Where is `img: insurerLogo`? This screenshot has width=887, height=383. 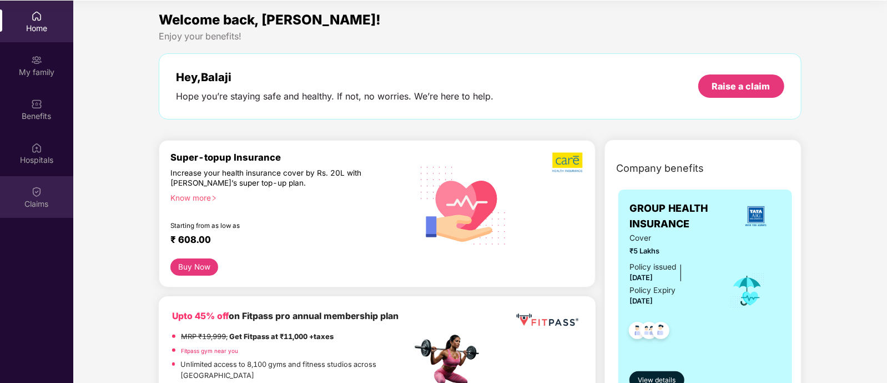 img: insurerLogo is located at coordinates (756, 216).